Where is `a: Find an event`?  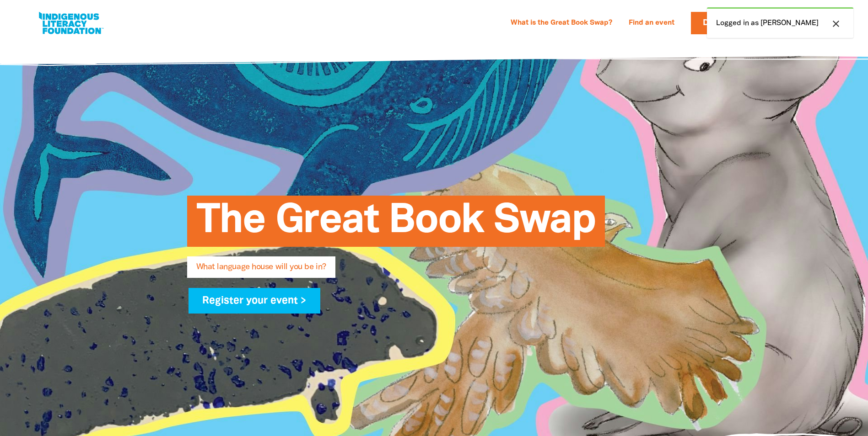
a: Find an event is located at coordinates (652, 24).